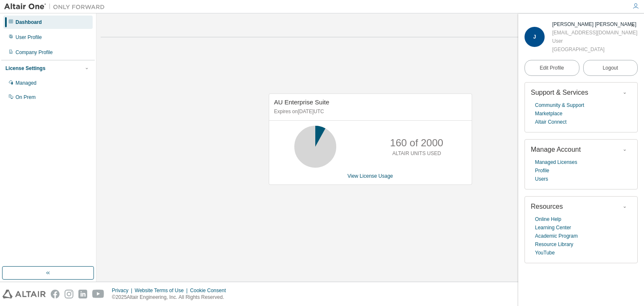 The image size is (644, 306). What do you see at coordinates (595, 41) in the screenshot?
I see `div: User` at bounding box center [595, 41].